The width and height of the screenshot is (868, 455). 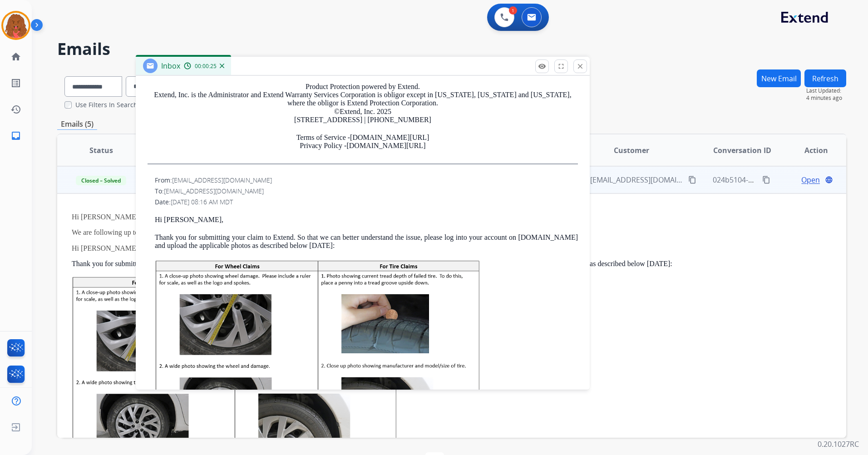 What do you see at coordinates (810, 180) in the screenshot?
I see `span: Open` at bounding box center [810, 180].